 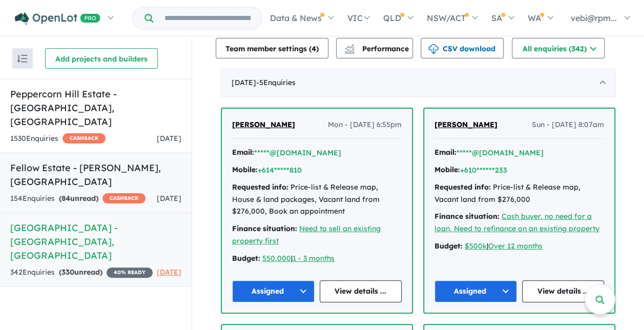 I want to click on button: Add projects and builders, so click(x=101, y=59).